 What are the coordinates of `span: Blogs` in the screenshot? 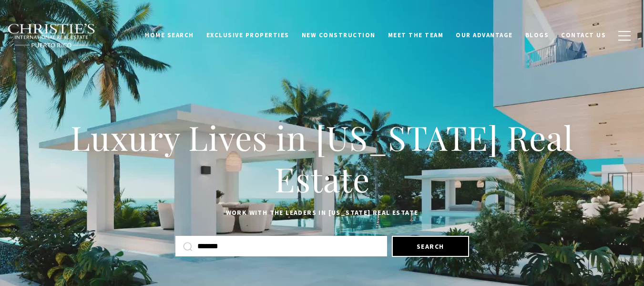 It's located at (537, 35).